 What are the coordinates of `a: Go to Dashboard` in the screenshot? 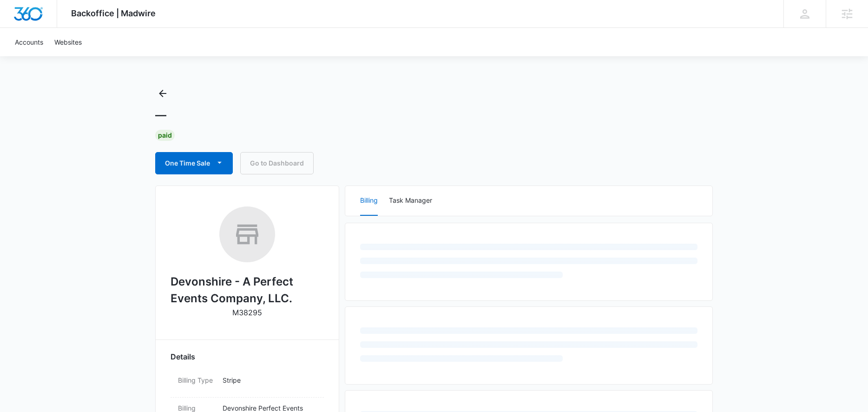 It's located at (277, 163).